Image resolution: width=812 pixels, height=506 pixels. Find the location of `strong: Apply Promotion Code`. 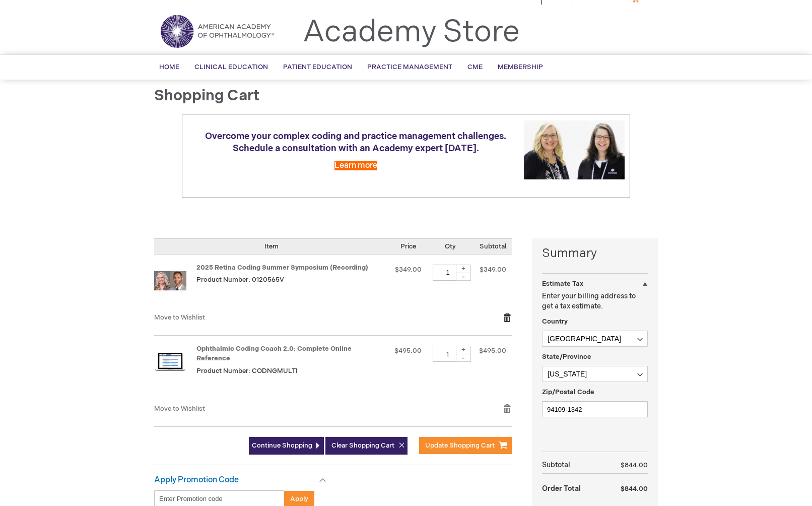

strong: Apply Promotion Code is located at coordinates (196, 480).